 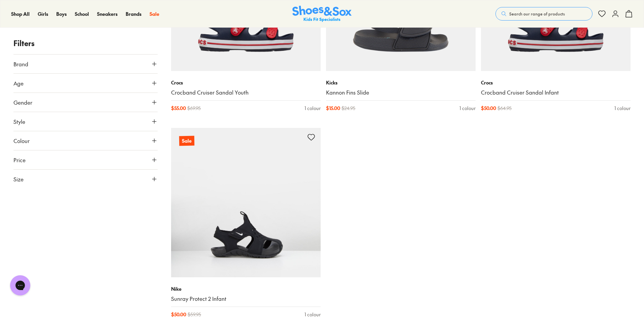 I want to click on span: $ 55.00, so click(x=179, y=108).